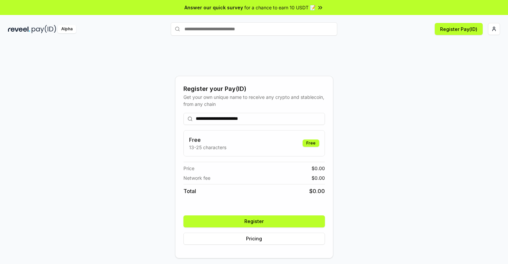 This screenshot has width=508, height=264. Describe the element at coordinates (67, 29) in the screenshot. I see `div: Alpha` at that location.